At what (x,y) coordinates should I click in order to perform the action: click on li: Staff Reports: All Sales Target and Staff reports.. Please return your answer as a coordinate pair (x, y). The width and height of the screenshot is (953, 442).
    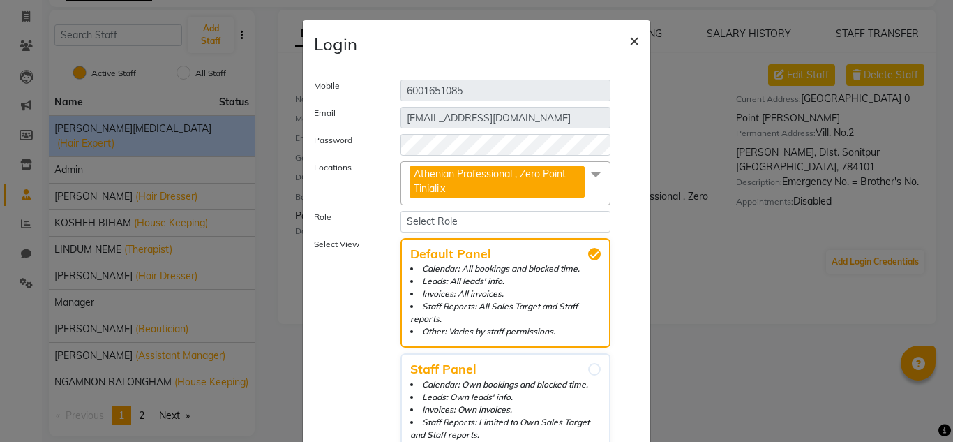
    Looking at the image, I should click on (505, 312).